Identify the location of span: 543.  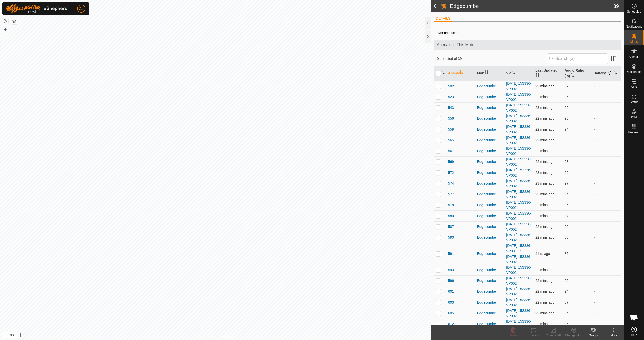
(451, 108).